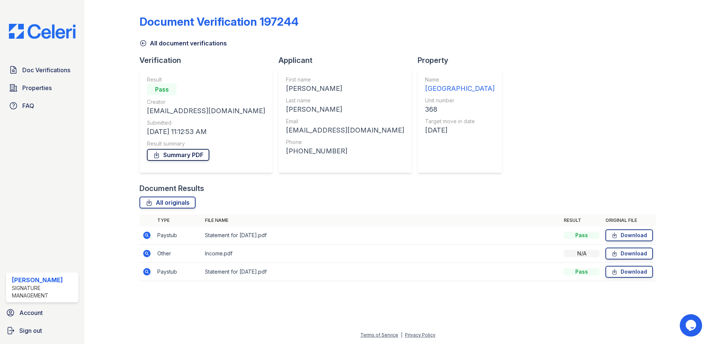 The height and width of the screenshot is (344, 711). I want to click on div: Document Results, so click(172, 188).